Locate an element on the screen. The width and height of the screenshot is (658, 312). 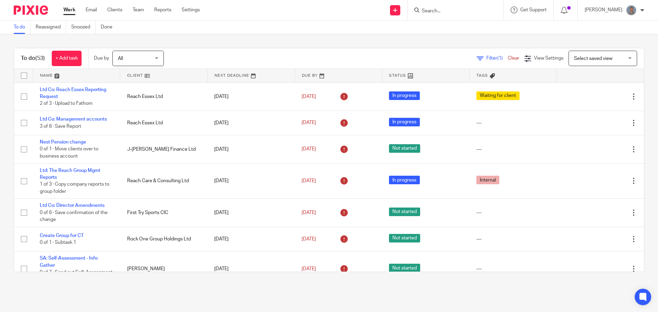
a: Email is located at coordinates (91, 10).